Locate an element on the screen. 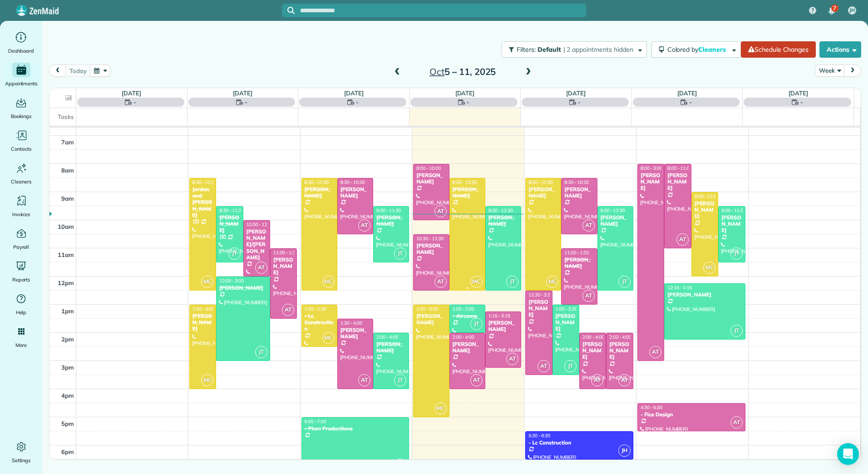 Image resolution: width=868 pixels, height=474 pixels. span: JH is located at coordinates (624, 451).